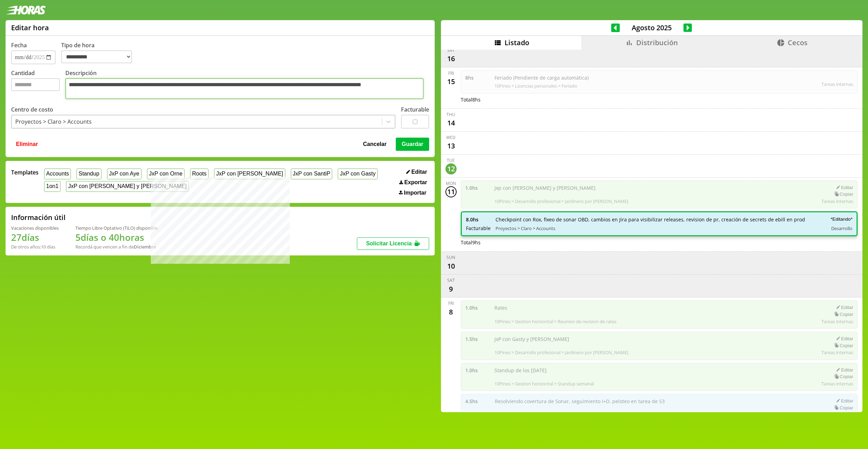 This screenshot has height=449, width=868. Describe the element at coordinates (57, 174) in the screenshot. I see `button: Accounts` at that location.